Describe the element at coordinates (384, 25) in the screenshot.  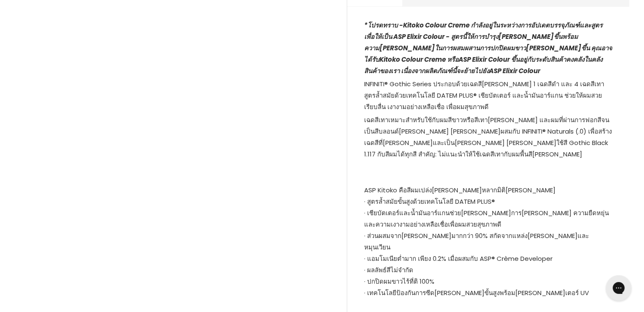
I see `font: *โปรดทราบ -` at that location.